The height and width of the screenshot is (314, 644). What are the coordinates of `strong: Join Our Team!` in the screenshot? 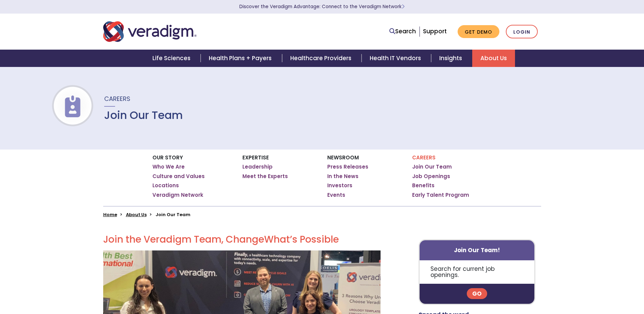 It's located at (477, 250).